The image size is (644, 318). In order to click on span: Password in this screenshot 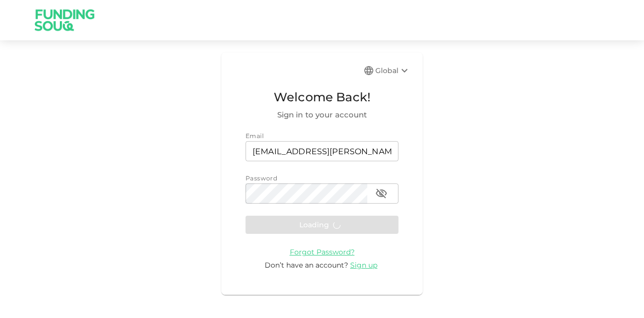, I will do `click(261, 178)`.